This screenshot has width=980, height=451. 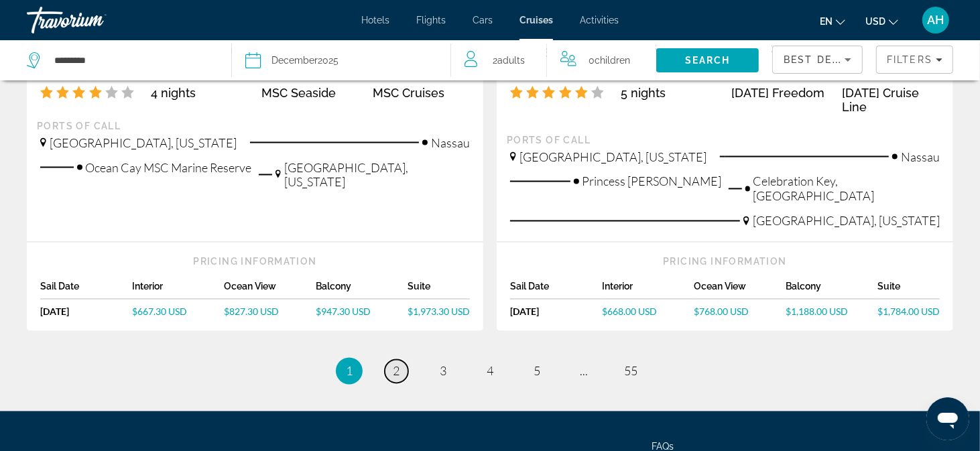 I want to click on span: Flights, so click(x=431, y=20).